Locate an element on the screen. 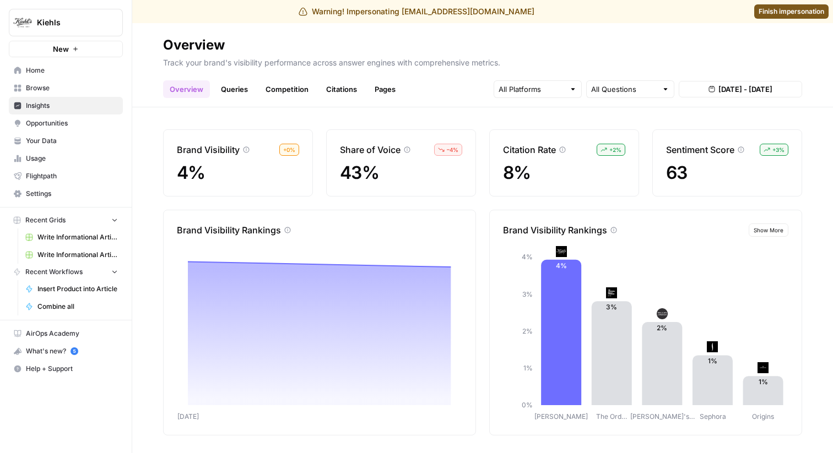 The height and width of the screenshot is (453, 833). span: + 2 % is located at coordinates (615, 150).